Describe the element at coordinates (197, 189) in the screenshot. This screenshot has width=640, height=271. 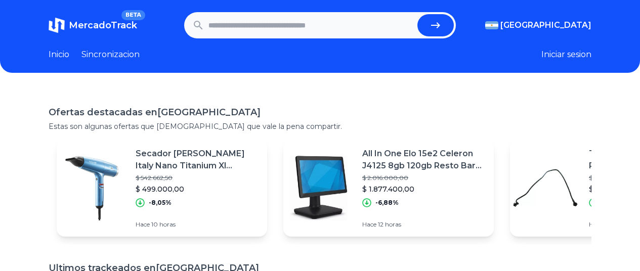
I see `p: $ 499.000,00` at that location.